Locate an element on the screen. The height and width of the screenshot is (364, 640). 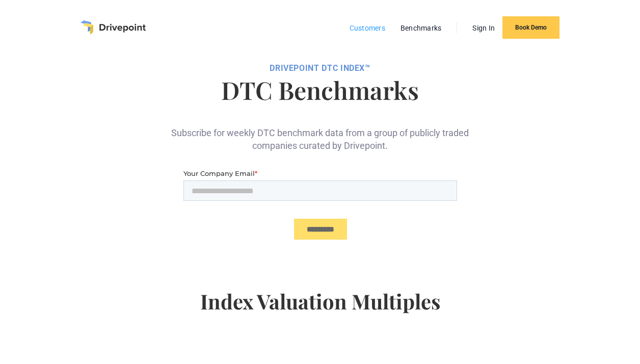
a: Customers is located at coordinates (367, 28).